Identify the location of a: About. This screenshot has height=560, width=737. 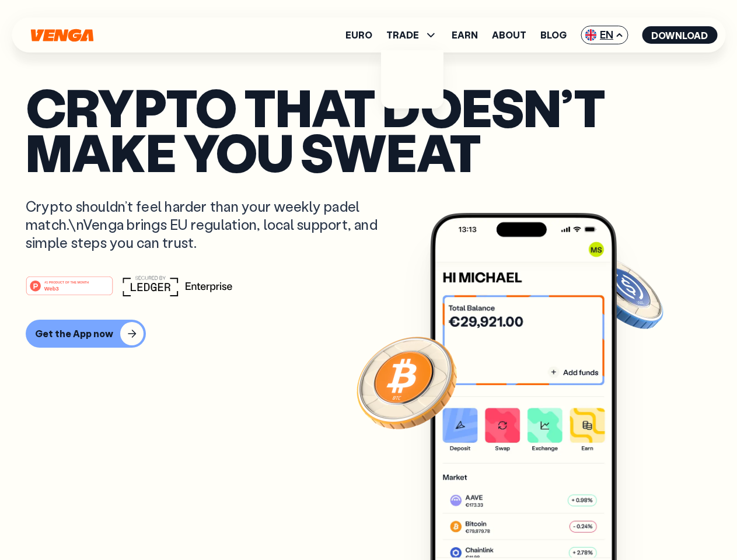
(509, 35).